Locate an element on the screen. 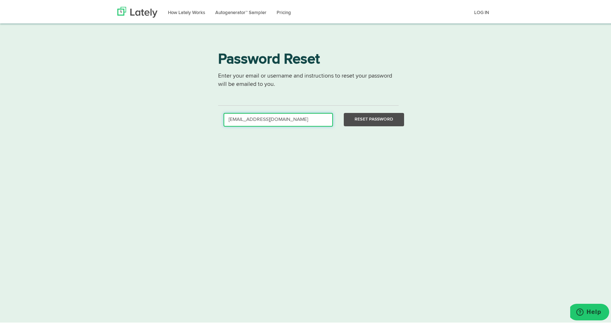 Image resolution: width=611 pixels, height=324 pixels. button: Reset Password is located at coordinates (374, 118).